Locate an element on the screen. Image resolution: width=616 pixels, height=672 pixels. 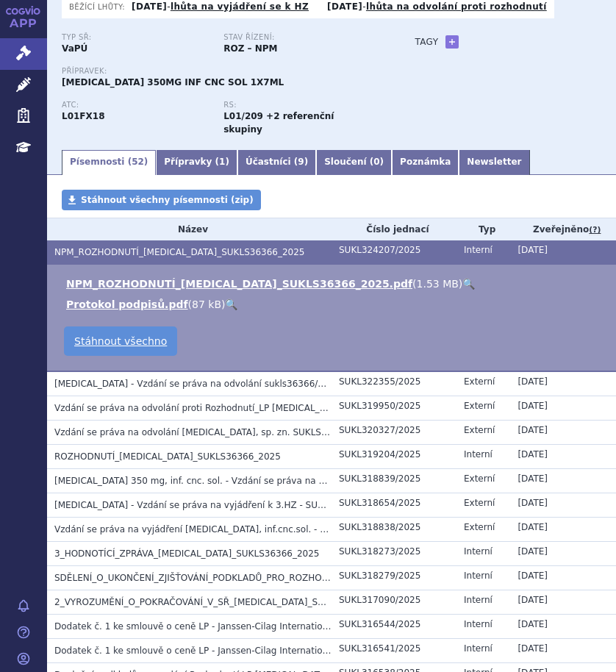
a: lhůta na odvolání proti rozhodnutí is located at coordinates (456, 7).